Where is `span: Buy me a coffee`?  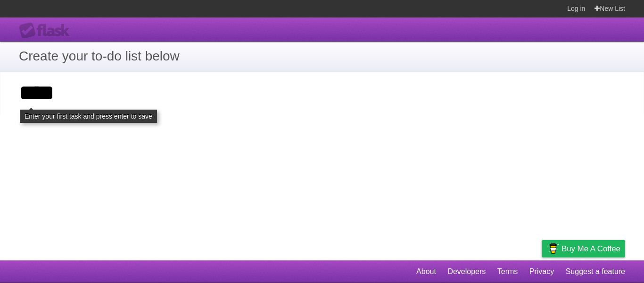 span: Buy me a coffee is located at coordinates (591, 248).